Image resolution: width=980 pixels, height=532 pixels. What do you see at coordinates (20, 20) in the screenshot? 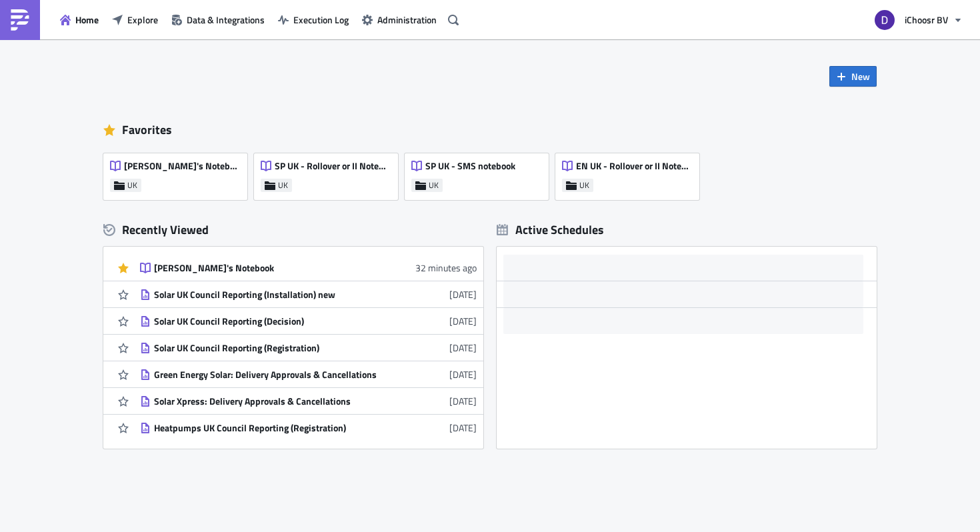
I see `img: PushMetrics` at bounding box center [20, 20].